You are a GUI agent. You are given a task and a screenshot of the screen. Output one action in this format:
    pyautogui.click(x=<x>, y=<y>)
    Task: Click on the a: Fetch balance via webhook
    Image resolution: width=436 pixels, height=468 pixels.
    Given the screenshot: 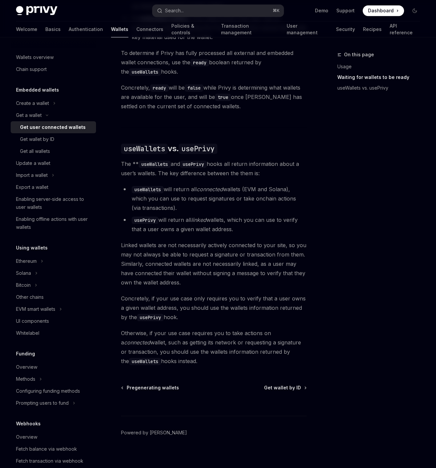 What is the action you would take?
    pyautogui.click(x=53, y=449)
    